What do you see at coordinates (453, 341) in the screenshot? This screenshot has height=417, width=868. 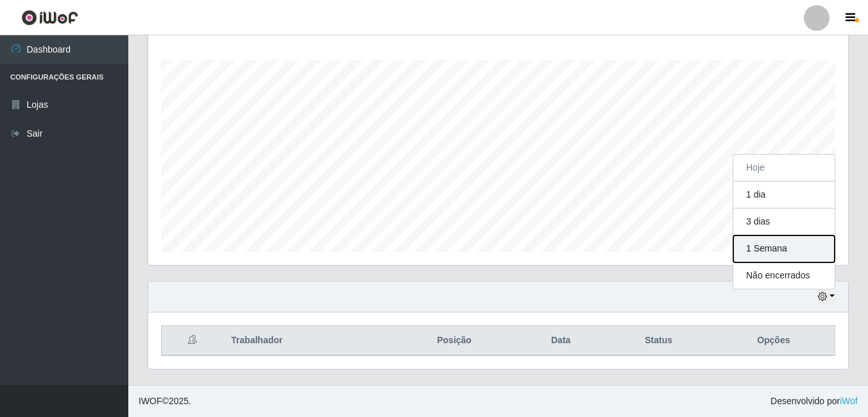 I see `th: Posição` at bounding box center [453, 341].